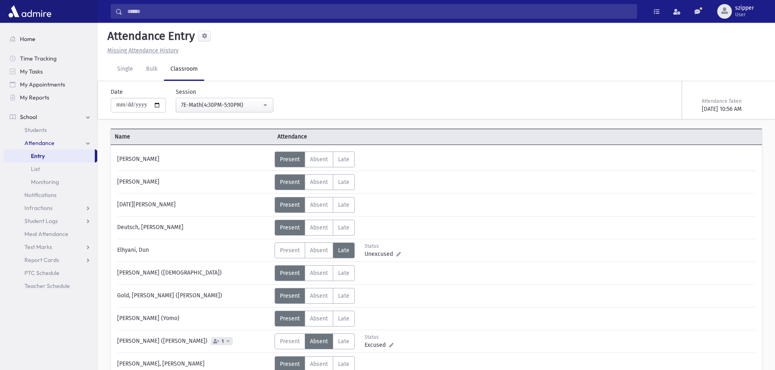 This screenshot has height=370, width=775. Describe the element at coordinates (380, 254) in the screenshot. I see `span: Unexcused` at that location.